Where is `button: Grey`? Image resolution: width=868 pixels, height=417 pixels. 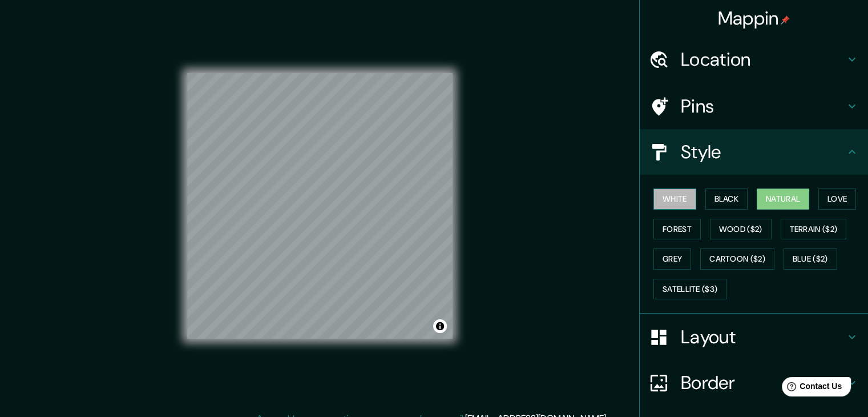 button: Grey is located at coordinates (672, 259).